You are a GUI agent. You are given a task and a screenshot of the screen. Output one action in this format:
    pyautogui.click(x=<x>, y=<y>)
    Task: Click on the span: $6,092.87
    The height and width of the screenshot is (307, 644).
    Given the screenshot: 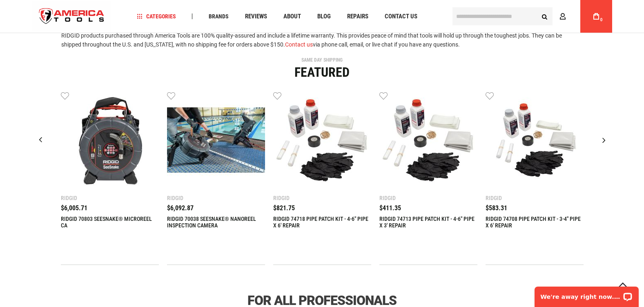 What is the action you would take?
    pyautogui.click(x=180, y=208)
    